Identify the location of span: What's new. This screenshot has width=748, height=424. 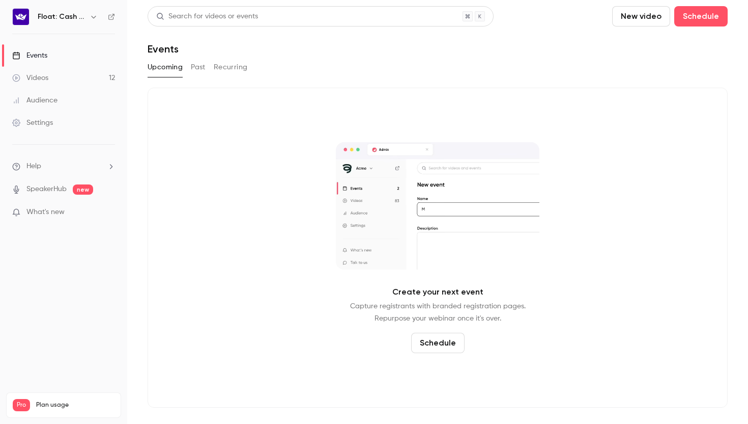
(45, 212).